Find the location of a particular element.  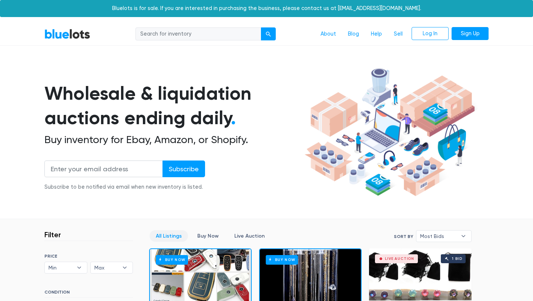

span: Max is located at coordinates (107, 267).